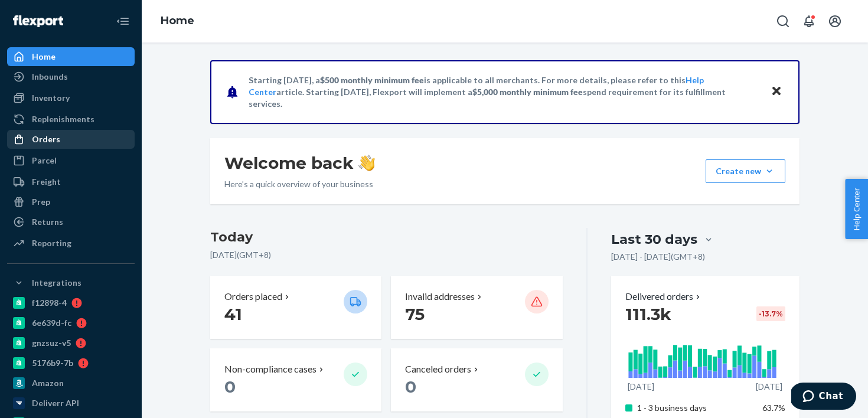 The width and height of the screenshot is (868, 418). What do you see at coordinates (856, 209) in the screenshot?
I see `button: Help Center` at bounding box center [856, 209].